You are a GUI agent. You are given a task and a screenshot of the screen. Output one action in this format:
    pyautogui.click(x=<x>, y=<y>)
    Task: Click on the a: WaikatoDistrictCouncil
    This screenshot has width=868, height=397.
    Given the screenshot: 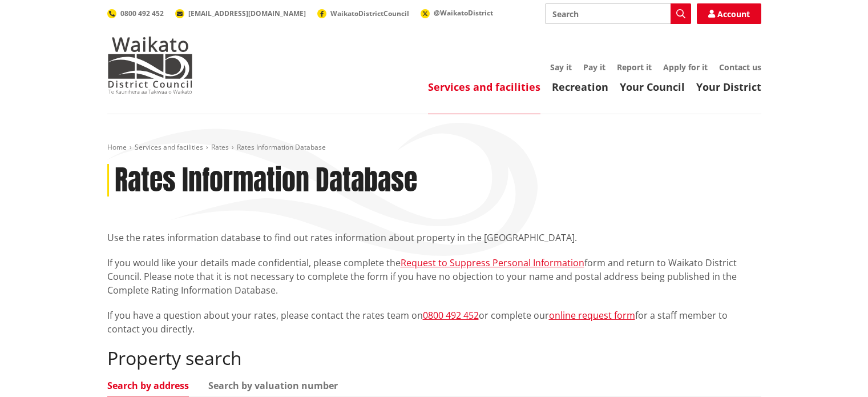 What is the action you would take?
    pyautogui.click(x=363, y=13)
    